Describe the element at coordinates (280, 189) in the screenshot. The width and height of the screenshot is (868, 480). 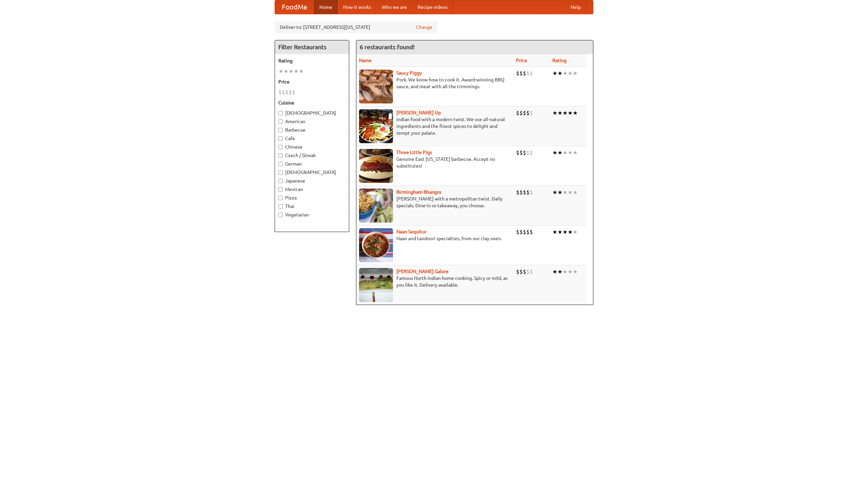
I see `input: Mexican` at that location.